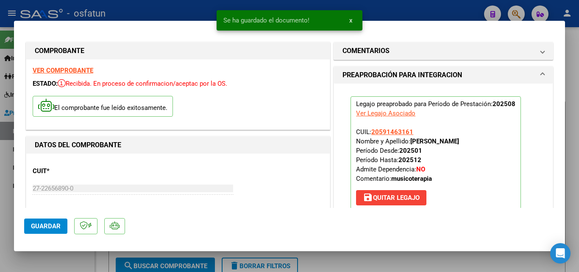 The image size is (579, 272). Describe the element at coordinates (391, 197) in the screenshot. I see `span: Quitar Legajo` at that location.